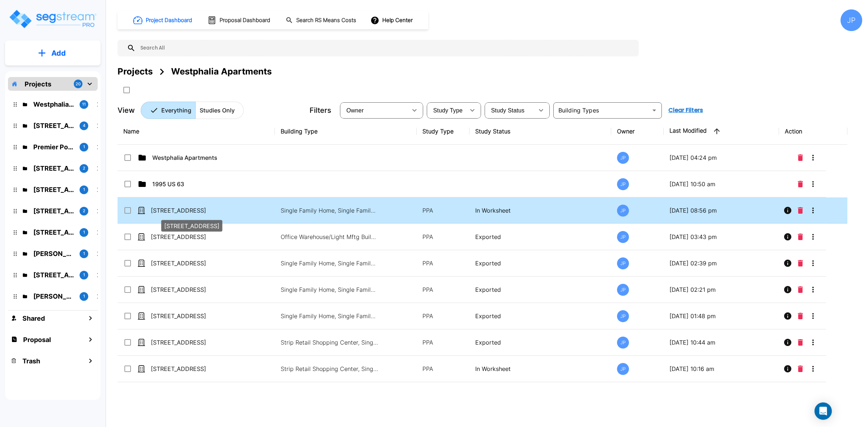 The width and height of the screenshot is (868, 427). What do you see at coordinates (329, 237) in the screenshot?
I see `p: Office Warehouse/Light Mftg Building, Commercial Property Site` at bounding box center [329, 237].